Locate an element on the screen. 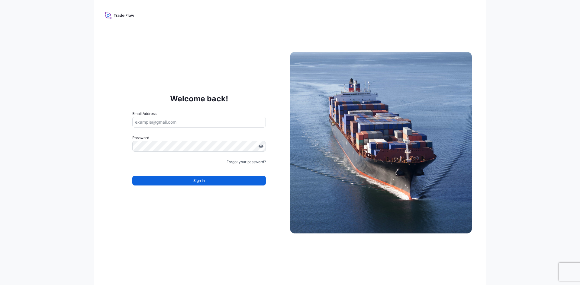 The image size is (580, 285). button: Sign In is located at coordinates (199, 181).